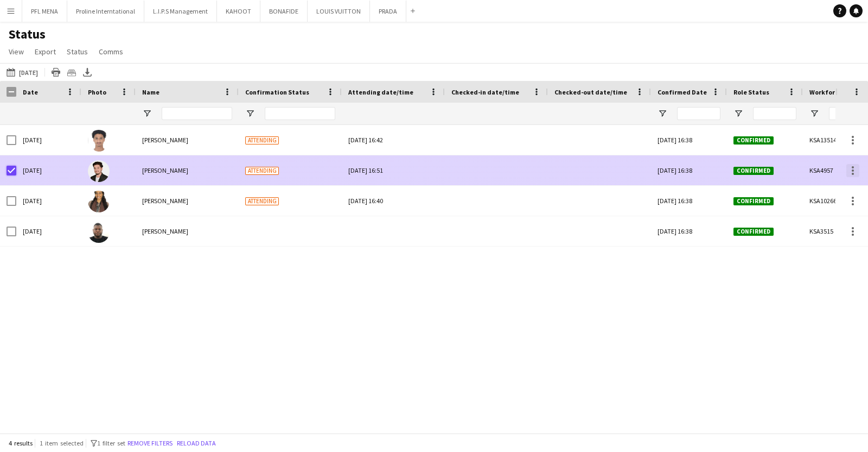 The height and width of the screenshot is (452, 868). Describe the element at coordinates (277, 92) in the screenshot. I see `span: Confirmation Status` at that location.